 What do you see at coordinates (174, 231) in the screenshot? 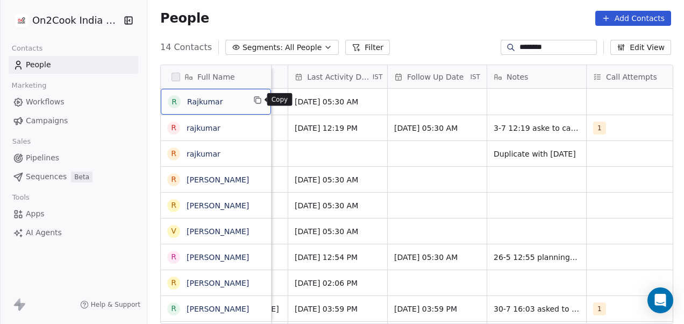
I see `div: V` at bounding box center [174, 231].